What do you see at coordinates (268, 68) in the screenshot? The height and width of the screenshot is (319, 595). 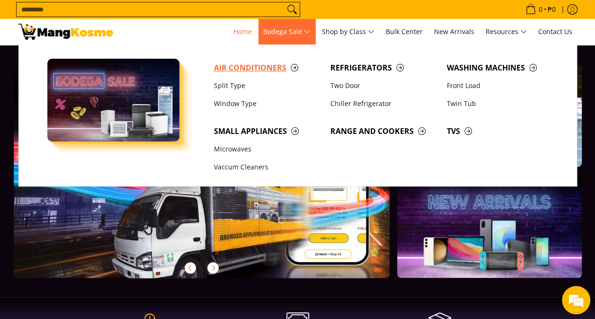 I see `a: Air Conditioners` at bounding box center [268, 68].